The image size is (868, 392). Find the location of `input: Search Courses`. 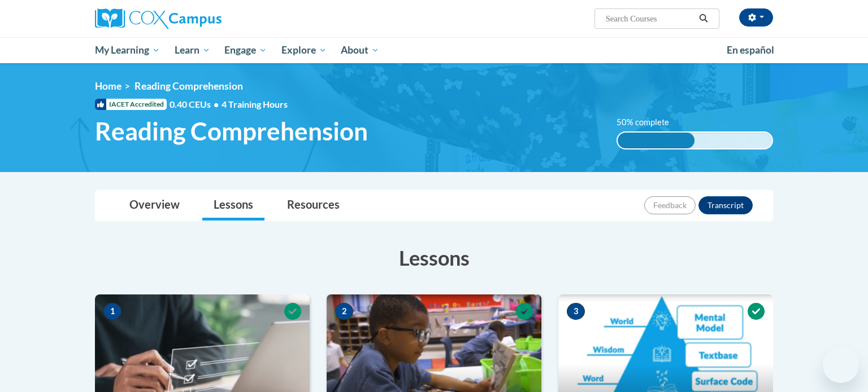

input: Search Courses is located at coordinates (650, 19).